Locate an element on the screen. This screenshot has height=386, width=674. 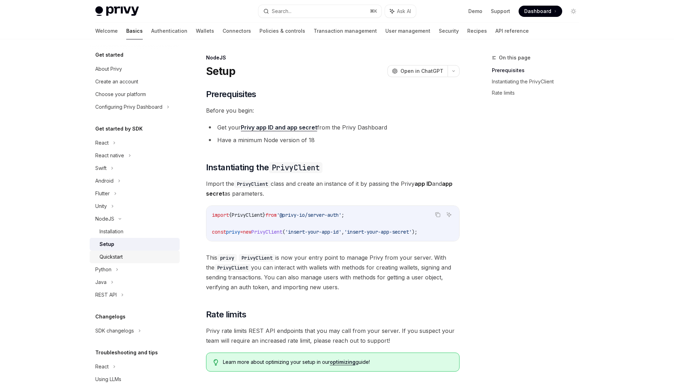
img: light logo is located at coordinates (117, 11).